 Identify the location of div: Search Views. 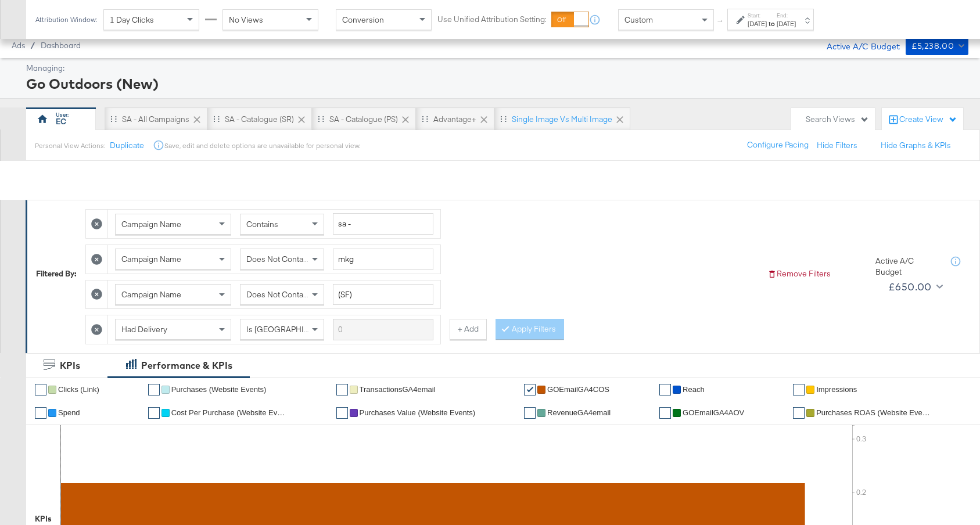
(837, 119).